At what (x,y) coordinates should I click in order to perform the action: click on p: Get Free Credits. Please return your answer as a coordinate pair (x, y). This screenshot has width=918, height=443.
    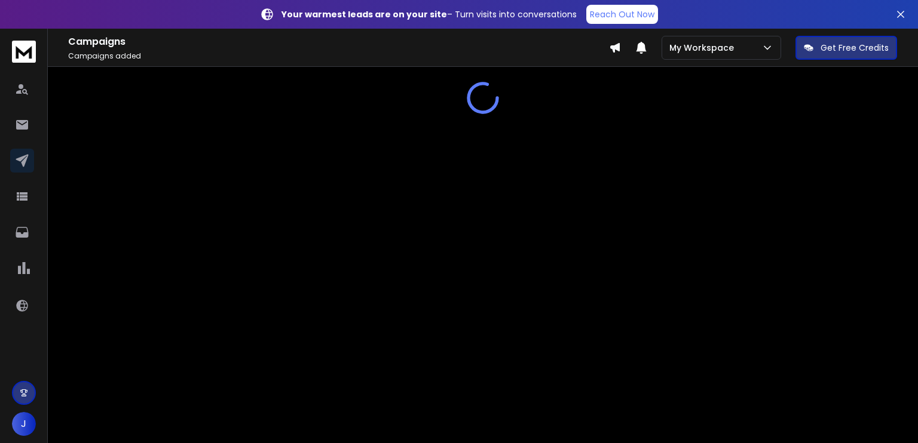
    Looking at the image, I should click on (854, 48).